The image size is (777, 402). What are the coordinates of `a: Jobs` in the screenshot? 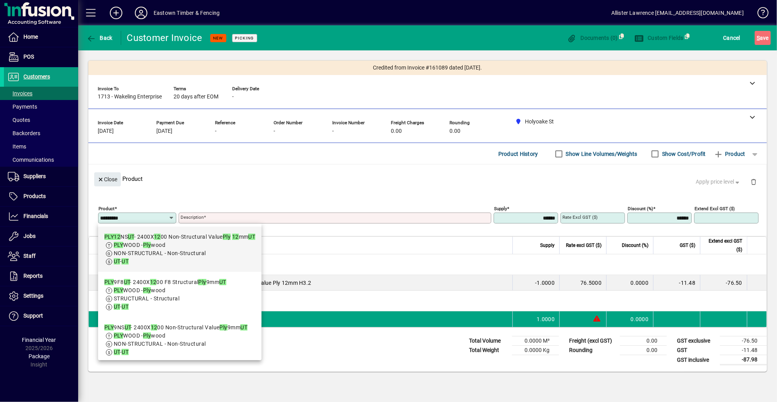 It's located at (41, 237).